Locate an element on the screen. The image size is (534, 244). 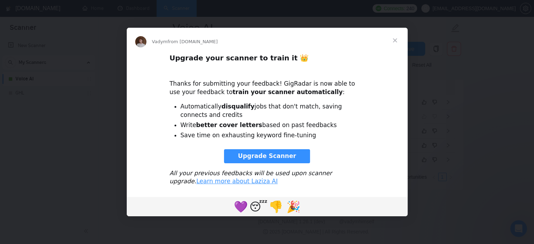
div: Thanks for submitting your feedback! GigRadar is now able to use your feedback to : is located at coordinates (267, 84).